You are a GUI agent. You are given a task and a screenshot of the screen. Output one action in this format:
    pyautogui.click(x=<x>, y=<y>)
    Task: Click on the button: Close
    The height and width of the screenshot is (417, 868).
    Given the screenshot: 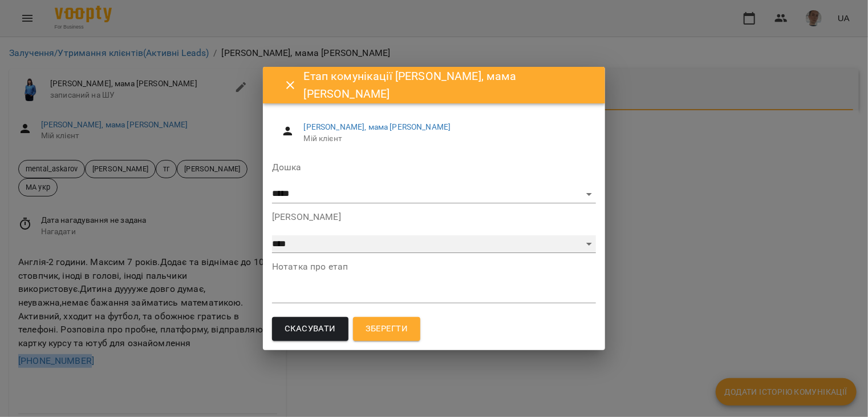 What is the action you would take?
    pyautogui.click(x=290, y=85)
    